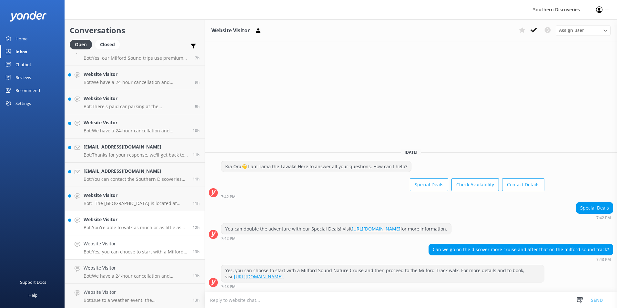 The width and height of the screenshot is (617, 308). What do you see at coordinates (196, 227) in the screenshot?
I see `span: Oct 12 2025 07:45pm (UTC +13:00) Pacific/Auckland` at bounding box center [196, 227].